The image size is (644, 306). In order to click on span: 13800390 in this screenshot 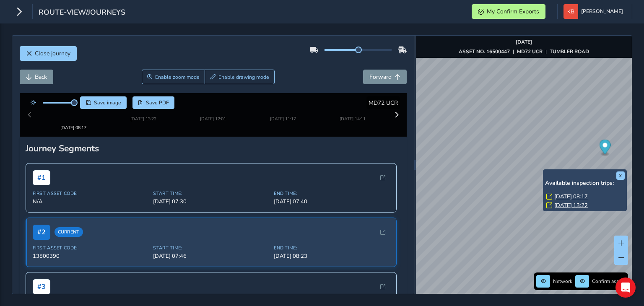, I will do `click(91, 249)`.